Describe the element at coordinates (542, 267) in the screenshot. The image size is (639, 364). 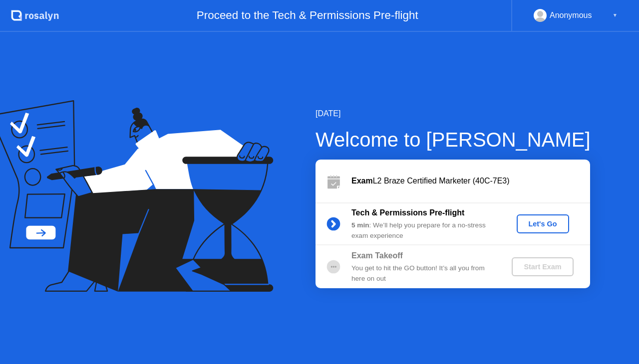
I see `div: Start Exam` at that location.